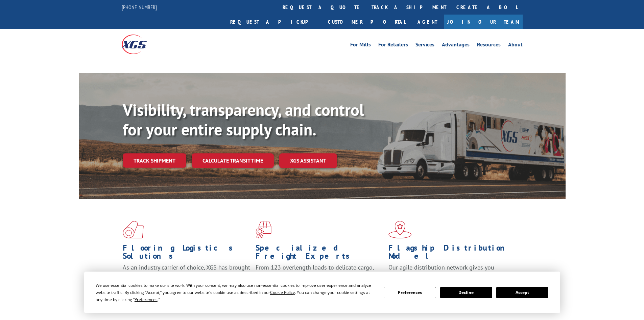 Image resolution: width=644 pixels, height=320 pixels. I want to click on a: Calculate transit time, so click(233, 160).